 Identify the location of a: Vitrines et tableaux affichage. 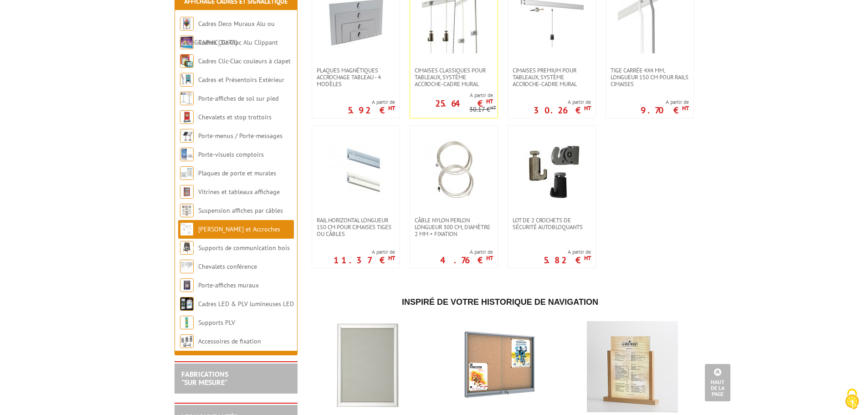
(239, 192).